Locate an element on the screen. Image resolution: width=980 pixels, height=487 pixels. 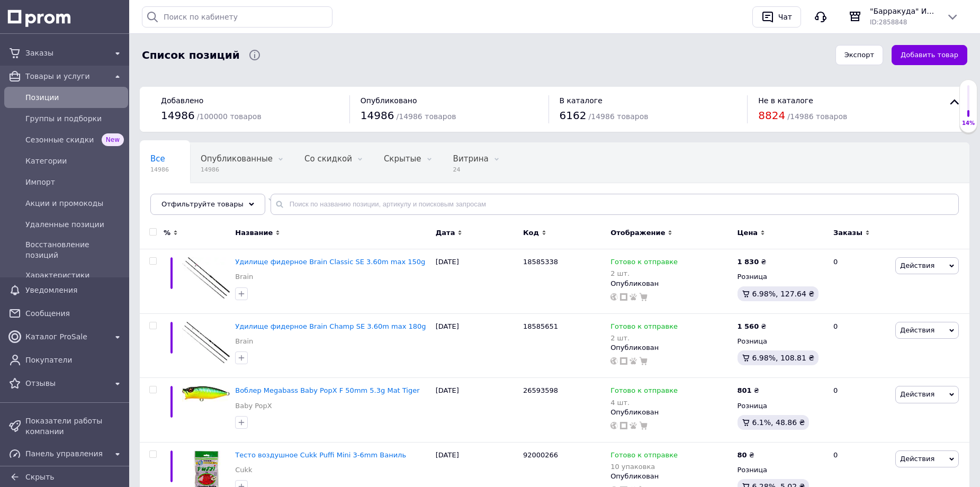
span: 8824 is located at coordinates (771, 115).